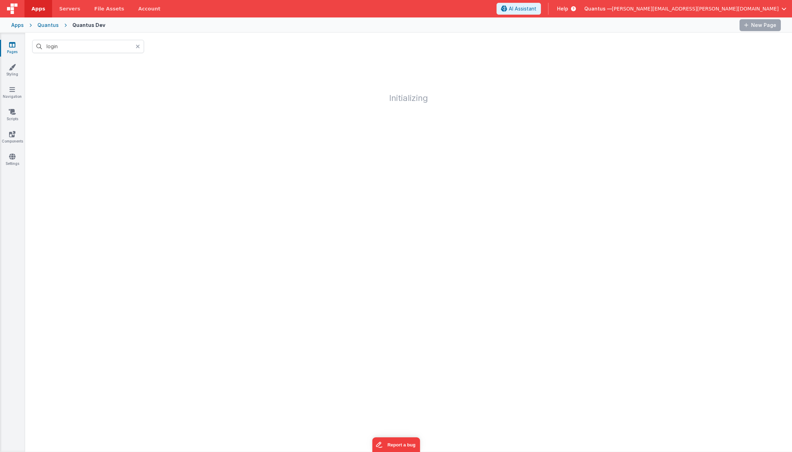 This screenshot has height=452, width=792. I want to click on input: Search pages, id's ..., so click(88, 46).